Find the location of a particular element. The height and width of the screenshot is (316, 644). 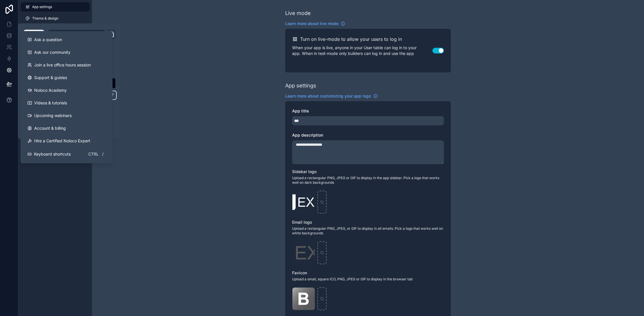

button: Keyboard shortcutsCtrl/ is located at coordinates (67, 154).